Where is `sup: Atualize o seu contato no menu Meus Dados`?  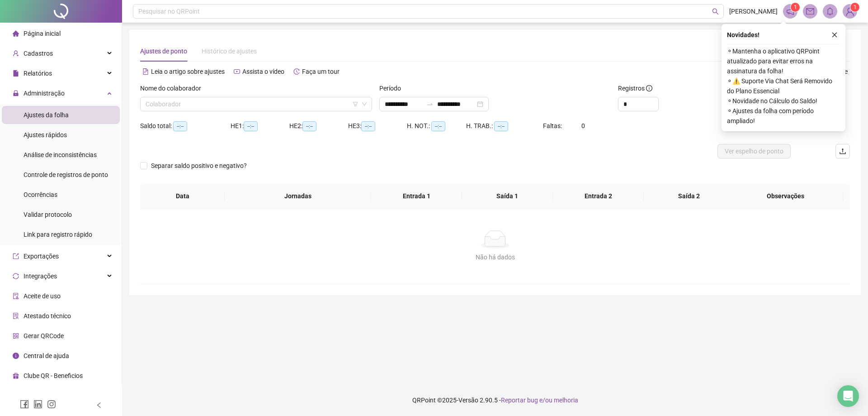
sup: Atualize o seu contato no menu Meus Dados is located at coordinates (855, 7).